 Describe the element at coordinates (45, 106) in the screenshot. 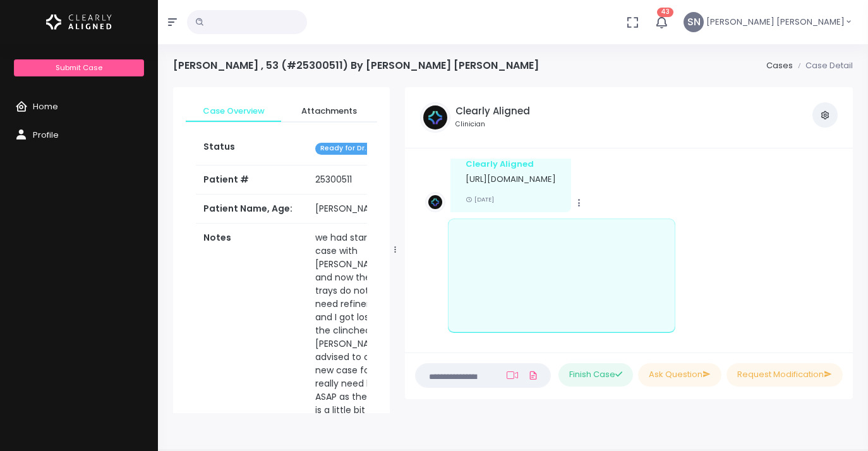

I see `span: Home` at that location.